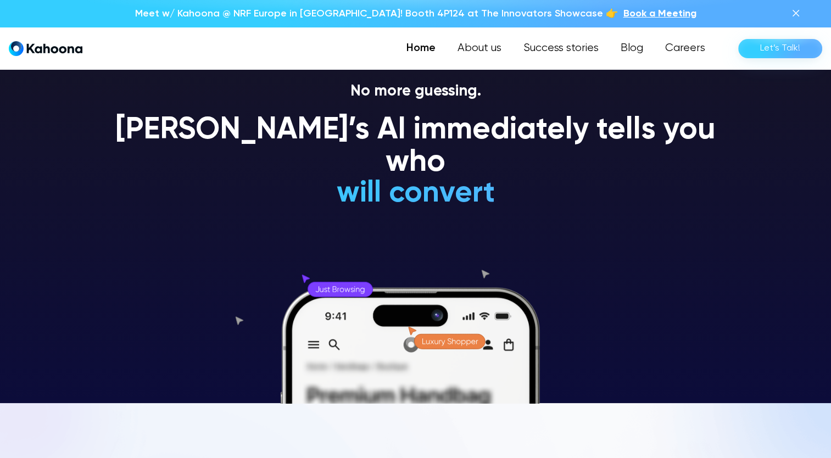 The image size is (831, 458). Describe the element at coordinates (780, 48) in the screenshot. I see `div: Let’s Talk!` at that location.